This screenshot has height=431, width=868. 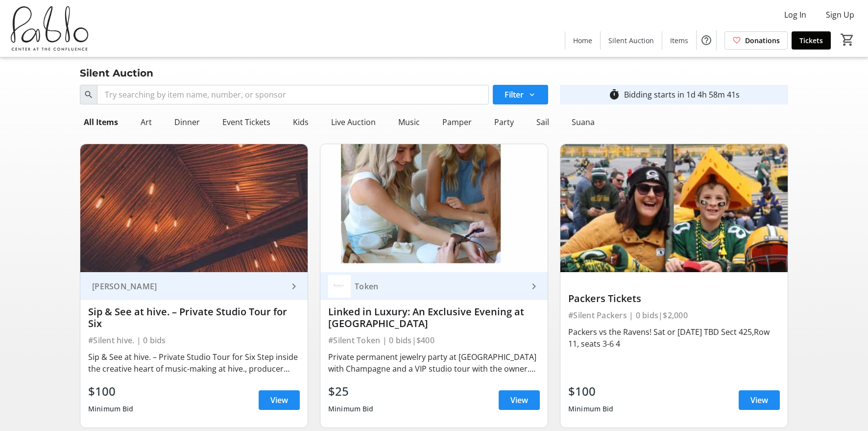 I want to click on img: Linked in Luxury: An Exclusive Evening at Token, so click(x=434, y=207).